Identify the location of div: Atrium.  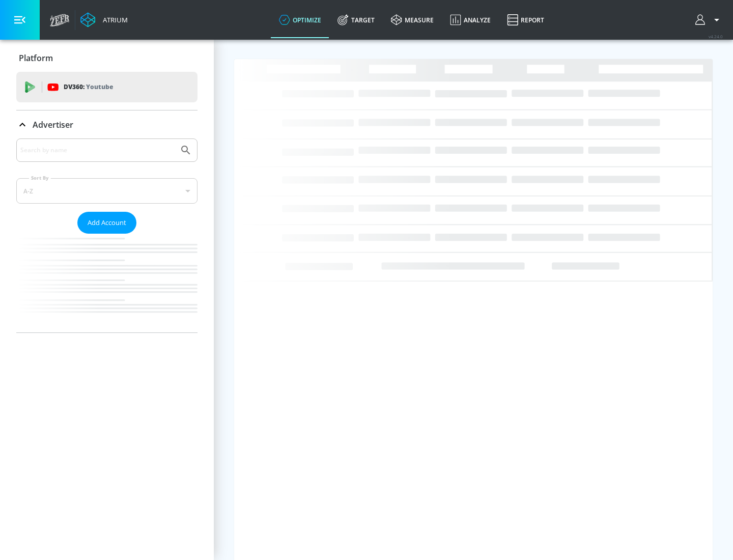
(113, 20).